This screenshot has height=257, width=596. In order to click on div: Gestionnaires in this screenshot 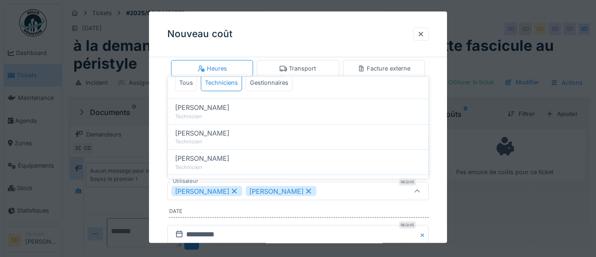, I will do `click(269, 83)`.